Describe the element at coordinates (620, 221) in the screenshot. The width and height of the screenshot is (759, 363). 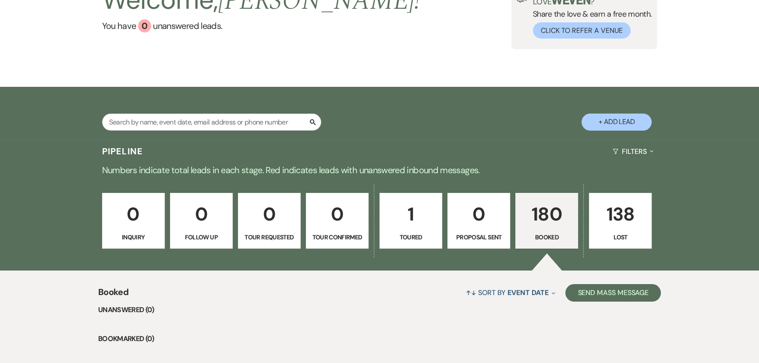
I see `a: 138Lost` at that location.